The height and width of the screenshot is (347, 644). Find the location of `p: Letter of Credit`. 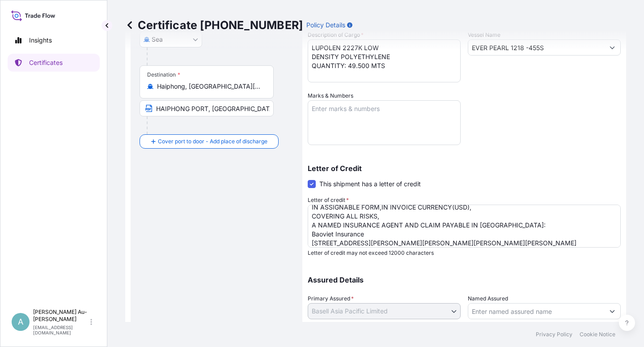

p: Letter of Credit is located at coordinates (464, 169).